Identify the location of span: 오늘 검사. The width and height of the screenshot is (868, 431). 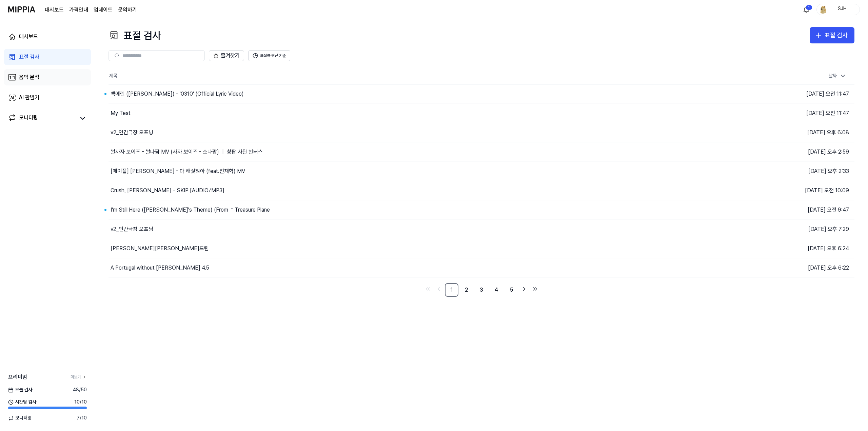
(20, 390).